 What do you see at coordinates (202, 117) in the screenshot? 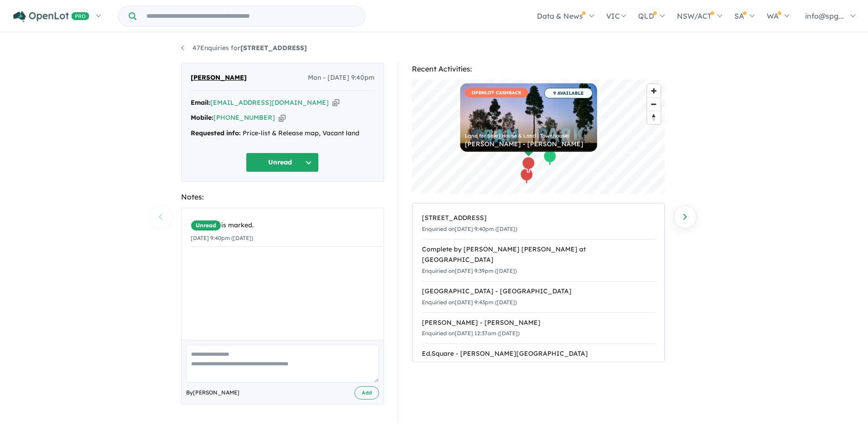
I see `strong: Mobile:` at bounding box center [202, 117].